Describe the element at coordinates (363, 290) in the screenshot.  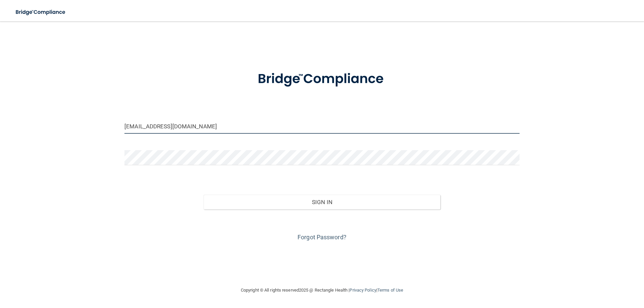
I see `a: Privacy Policy` at that location.